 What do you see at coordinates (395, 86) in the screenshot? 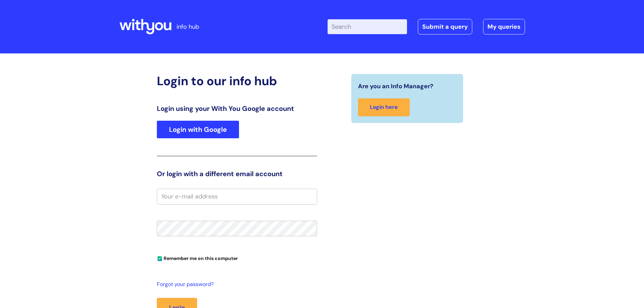
I see `span: Are you an Info Manager?` at bounding box center [395, 86].